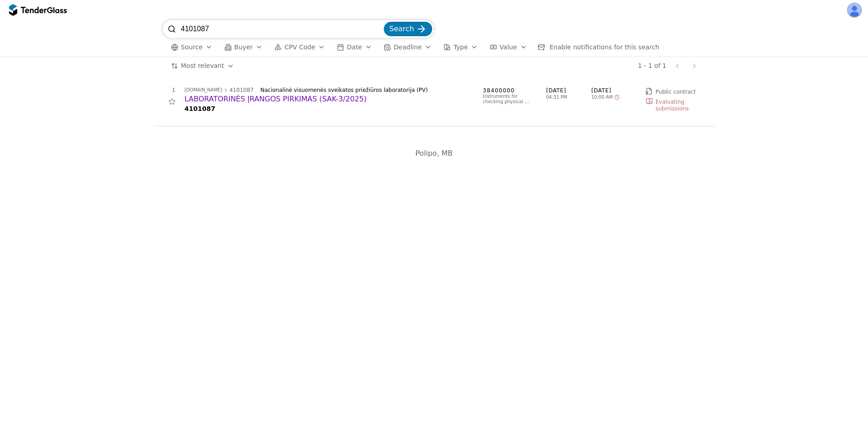 This screenshot has width=868, height=435. Describe the element at coordinates (602, 97) in the screenshot. I see `span: 10:00 AM` at that location.